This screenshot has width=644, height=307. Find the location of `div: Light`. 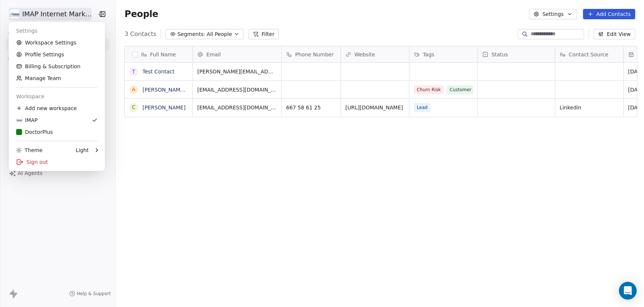

div: Light is located at coordinates (82, 150).